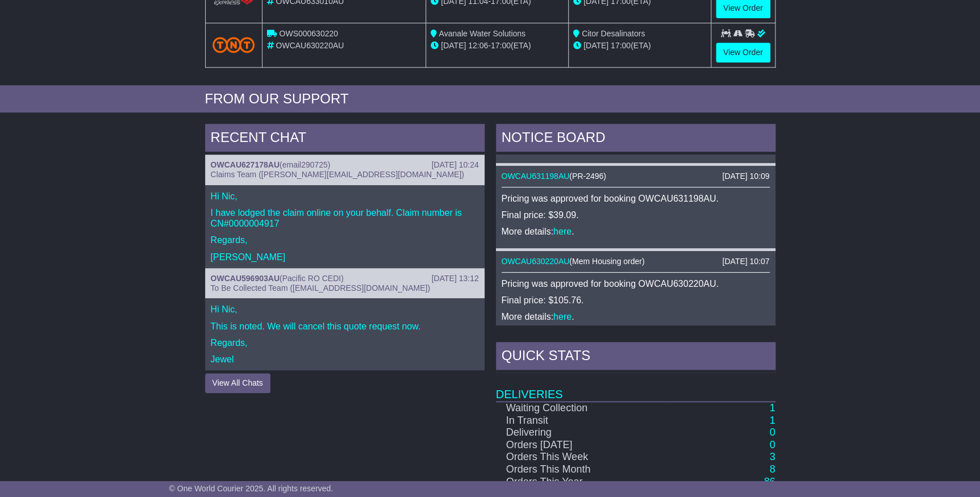  I want to click on div: NOTICE BOARD, so click(635, 139).